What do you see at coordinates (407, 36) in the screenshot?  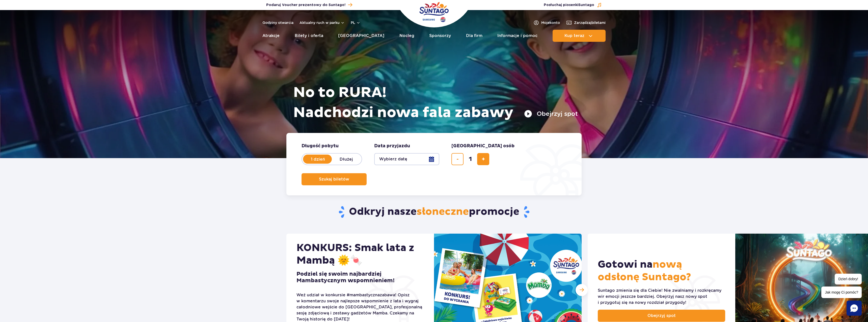 I see `a: Nocleg` at bounding box center [407, 36].